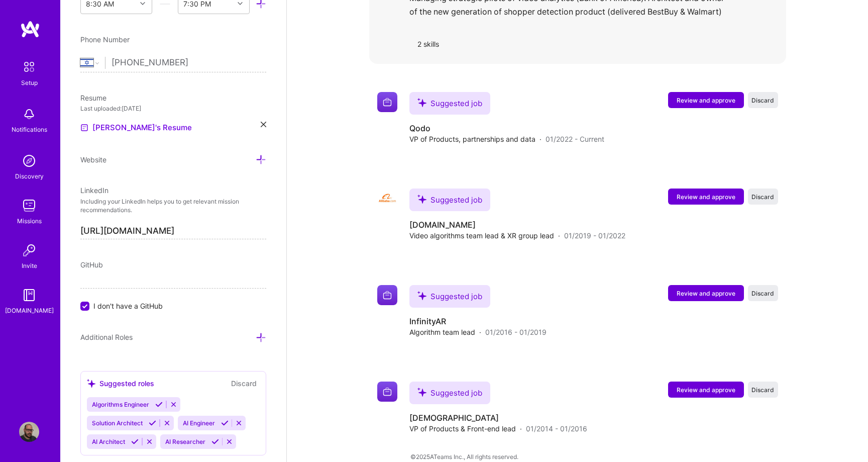 This screenshot has height=462, width=868. What do you see at coordinates (516, 332) in the screenshot?
I see `span: 01/2016 - 01/2019` at bounding box center [516, 332].